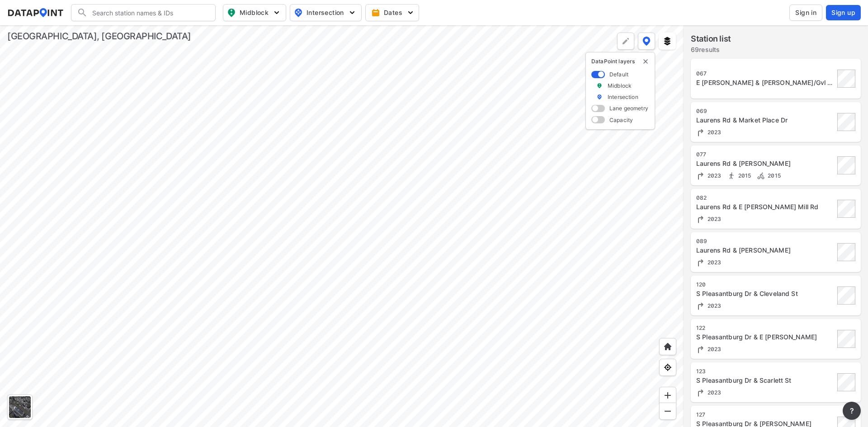 This screenshot has width=868, height=427. Describe the element at coordinates (806, 13) in the screenshot. I see `button: Sign in` at that location.